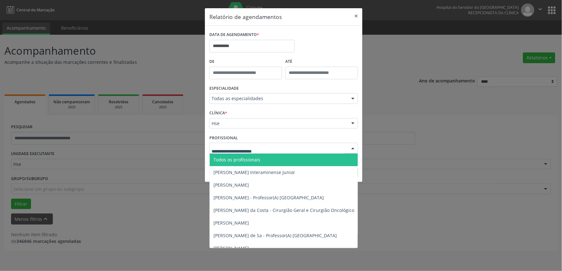 The height and width of the screenshot is (271, 562). I want to click on label: CLÍNICA, so click(218, 113).